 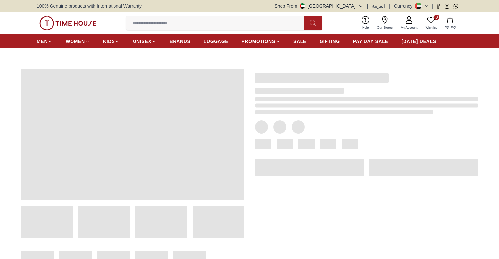 What do you see at coordinates (109, 41) in the screenshot?
I see `span: KIDS` at bounding box center [109, 41].